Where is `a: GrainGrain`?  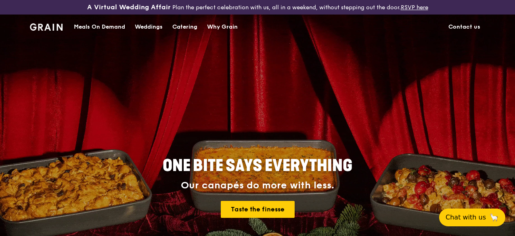 a: GrainGrain is located at coordinates (46, 26).